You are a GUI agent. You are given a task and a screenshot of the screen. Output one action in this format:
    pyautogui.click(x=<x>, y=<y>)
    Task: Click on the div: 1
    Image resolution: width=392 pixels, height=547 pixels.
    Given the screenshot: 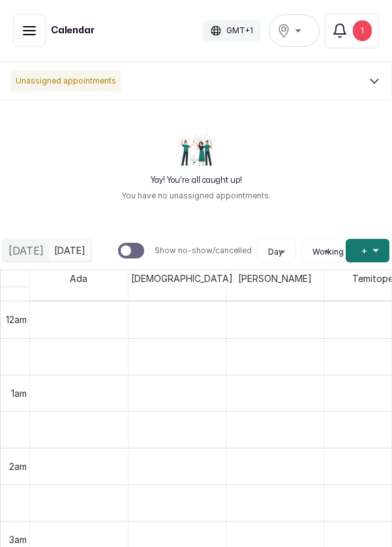 What is the action you would take?
    pyautogui.click(x=362, y=31)
    